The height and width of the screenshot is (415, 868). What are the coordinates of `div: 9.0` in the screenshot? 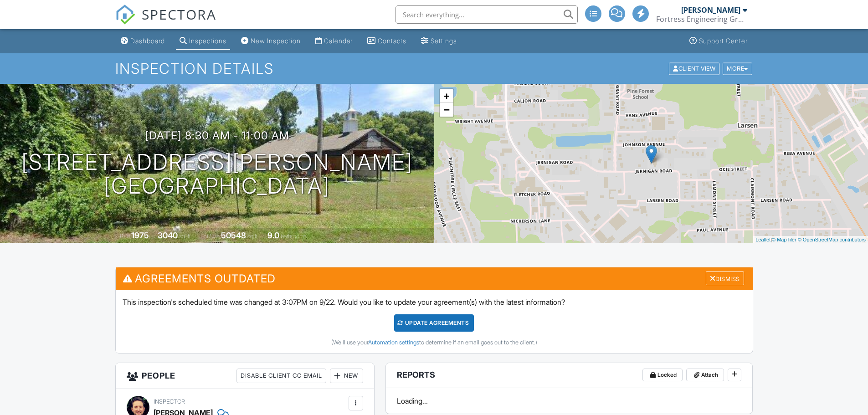 It's located at (273, 235).